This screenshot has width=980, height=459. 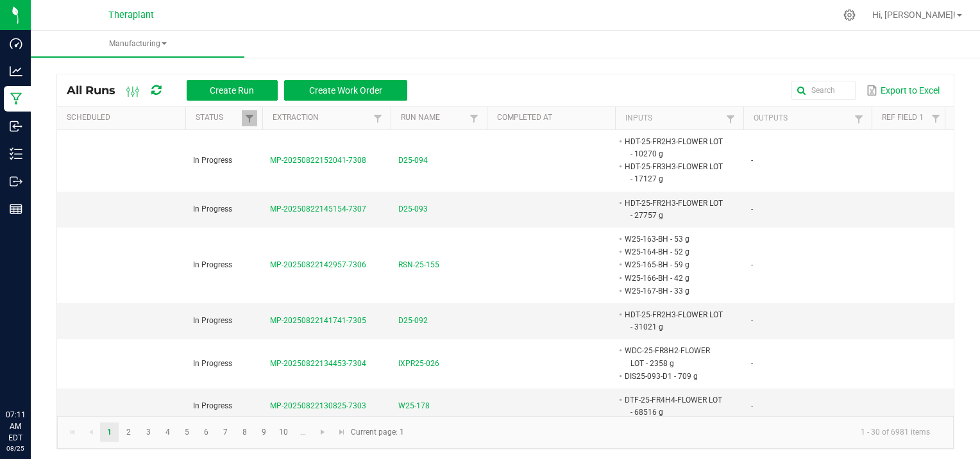 I want to click on span: Go to the next page, so click(x=323, y=432).